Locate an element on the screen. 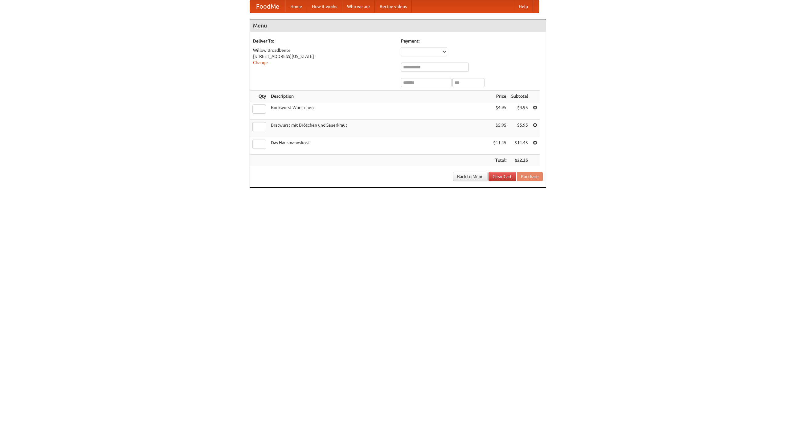 The image size is (789, 436). h5: Deliver To: is located at coordinates (324, 41).